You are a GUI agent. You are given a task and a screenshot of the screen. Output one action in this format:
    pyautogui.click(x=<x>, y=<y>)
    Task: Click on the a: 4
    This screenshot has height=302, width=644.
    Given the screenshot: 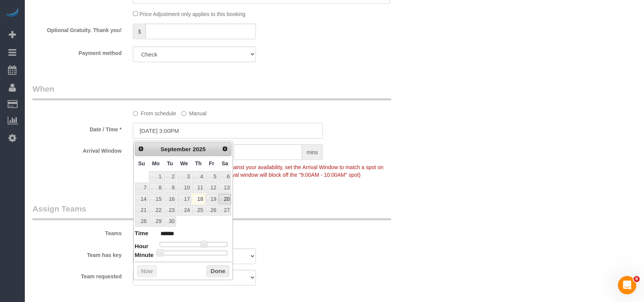 What is the action you would take?
    pyautogui.click(x=198, y=176)
    